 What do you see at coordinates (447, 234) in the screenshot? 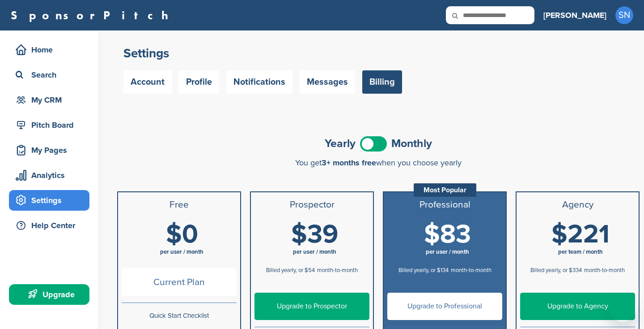
I see `span: $83` at bounding box center [447, 234].